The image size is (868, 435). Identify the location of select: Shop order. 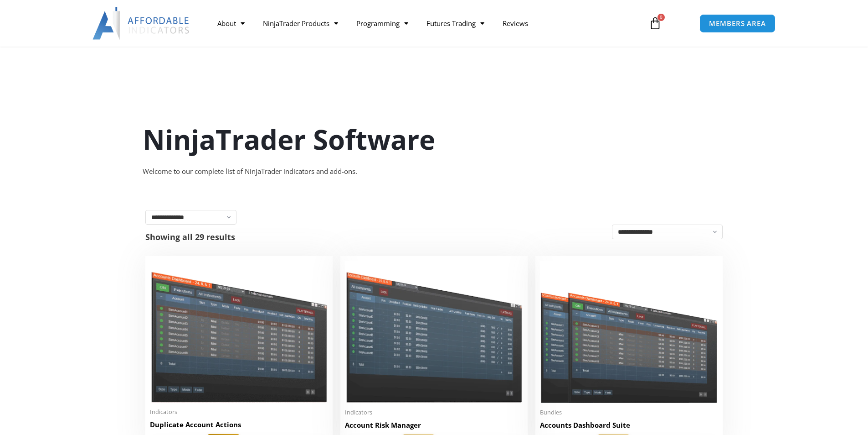
(667, 232).